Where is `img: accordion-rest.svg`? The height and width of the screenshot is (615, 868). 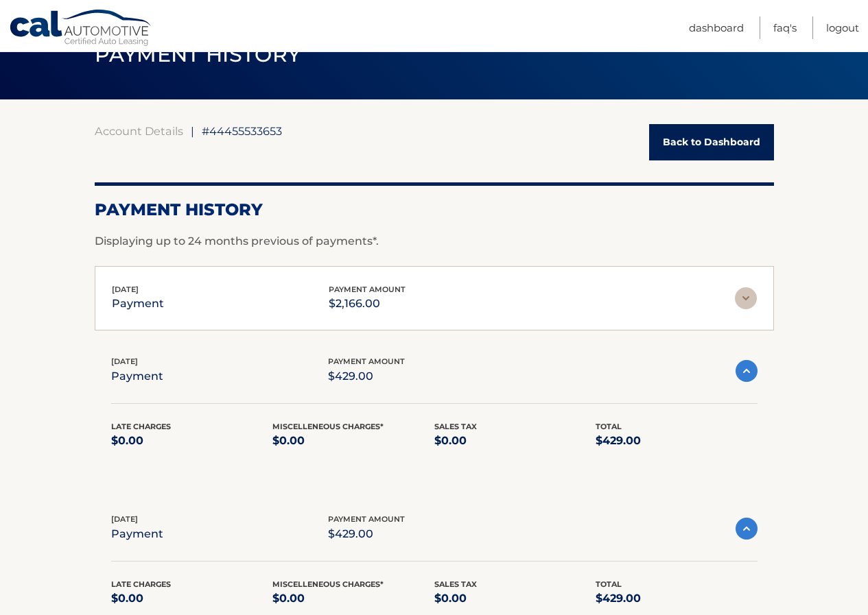 img: accordion-rest.svg is located at coordinates (745, 299).